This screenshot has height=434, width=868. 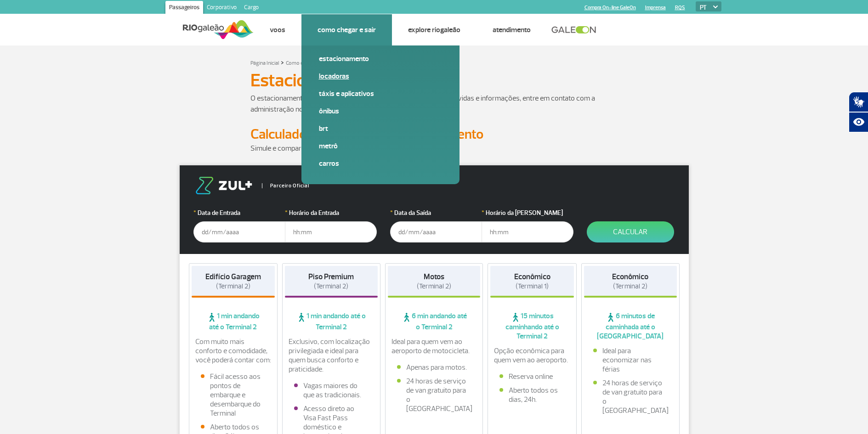 What do you see at coordinates (434, 104) in the screenshot?
I see `p: O estacionamento do RIOgaleão é administrado pela Estapar. Para dúvidas e informações, entre em c...` at bounding box center [434, 104].